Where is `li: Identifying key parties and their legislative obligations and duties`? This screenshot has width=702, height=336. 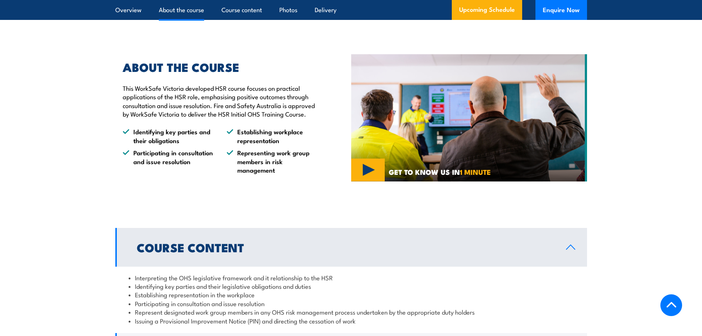
li: Identifying key parties and their legislative obligations and duties is located at coordinates (351, 286).